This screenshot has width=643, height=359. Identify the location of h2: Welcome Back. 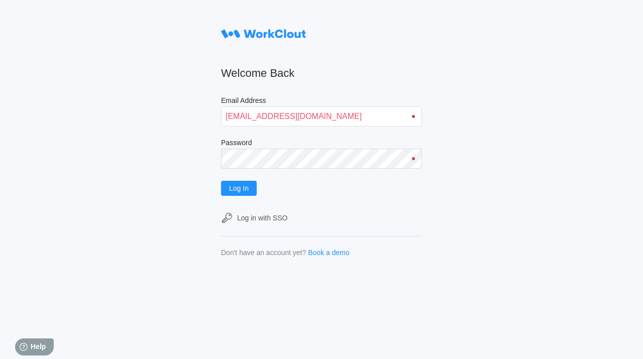
(321, 73).